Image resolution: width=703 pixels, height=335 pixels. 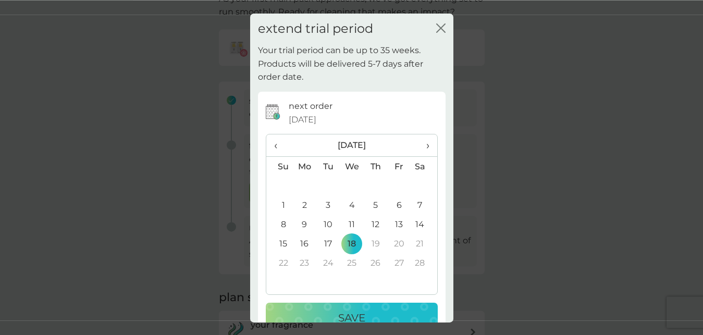 What do you see at coordinates (328, 224) in the screenshot?
I see `td: 10` at bounding box center [328, 224].